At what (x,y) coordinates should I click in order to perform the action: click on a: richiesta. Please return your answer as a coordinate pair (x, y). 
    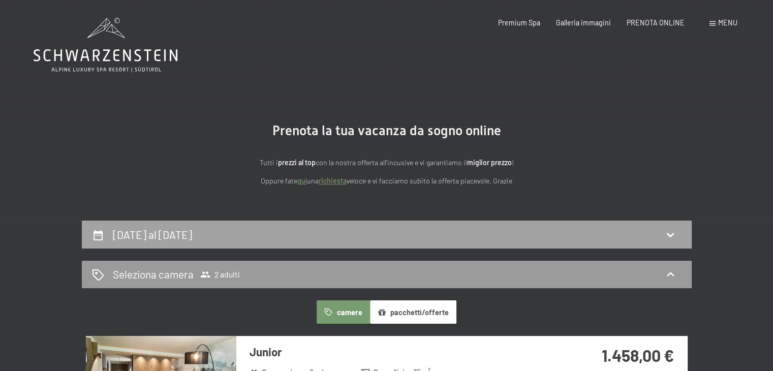
    Looking at the image, I should click on (332, 180).